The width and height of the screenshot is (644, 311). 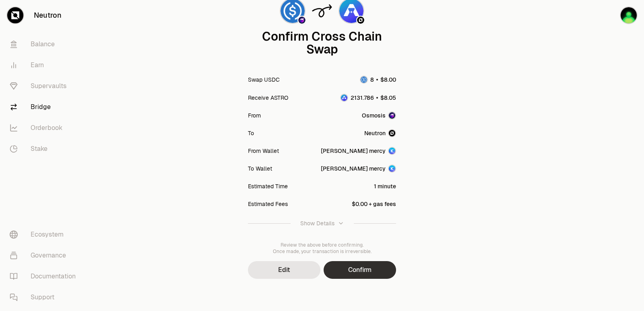 I want to click on a: Ecosystem, so click(x=45, y=235).